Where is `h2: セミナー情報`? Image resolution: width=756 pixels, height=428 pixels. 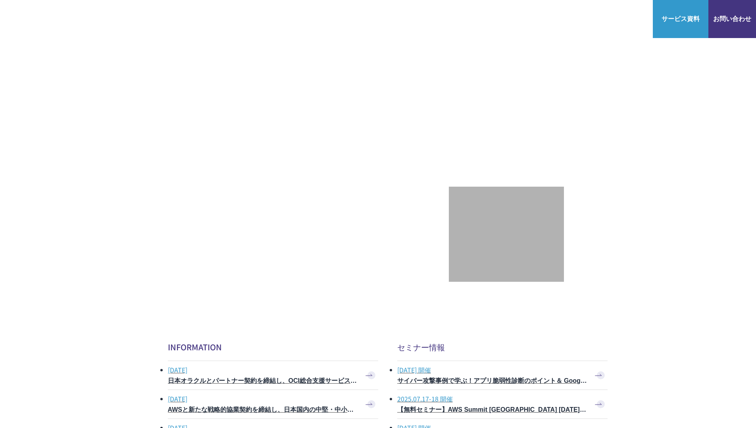
h2: セミナー情報 is located at coordinates (502, 347).